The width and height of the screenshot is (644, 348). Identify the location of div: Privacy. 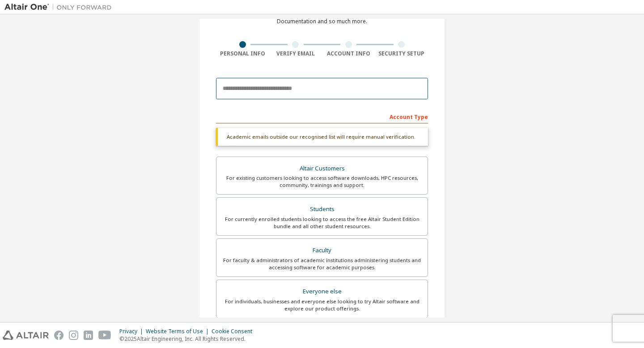
(132, 332).